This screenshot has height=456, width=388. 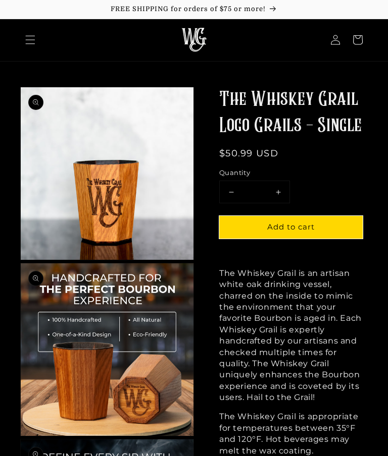 I want to click on h1: The Whiskey Grail Logo Grails - Single, so click(x=291, y=113).